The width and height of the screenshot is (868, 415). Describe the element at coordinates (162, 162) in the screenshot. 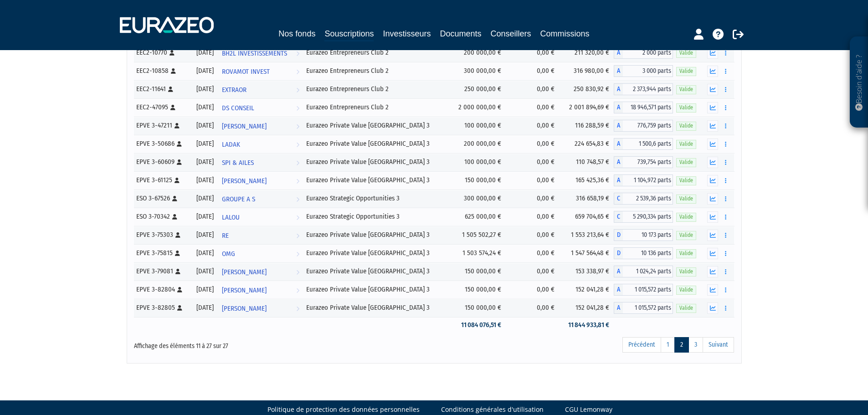

I see `div: EPVE 3-60609` at that location.